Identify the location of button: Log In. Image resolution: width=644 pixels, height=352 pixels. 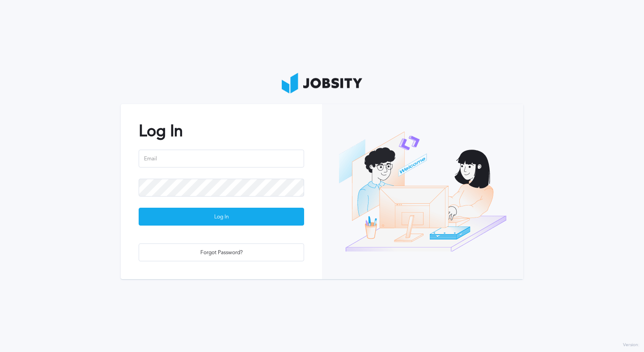
(221, 217).